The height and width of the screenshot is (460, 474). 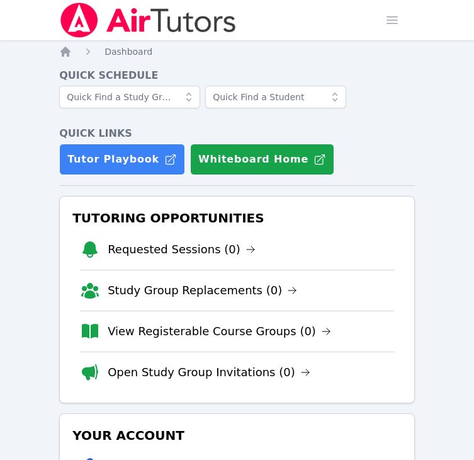 What do you see at coordinates (276, 97) in the screenshot?
I see `input: Quick Find a Student` at bounding box center [276, 97].